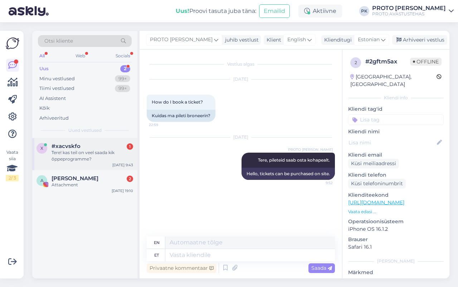  What do you see at coordinates (181, 268) in the screenshot?
I see `div: Privaatne kommentaar` at bounding box center [181, 268].